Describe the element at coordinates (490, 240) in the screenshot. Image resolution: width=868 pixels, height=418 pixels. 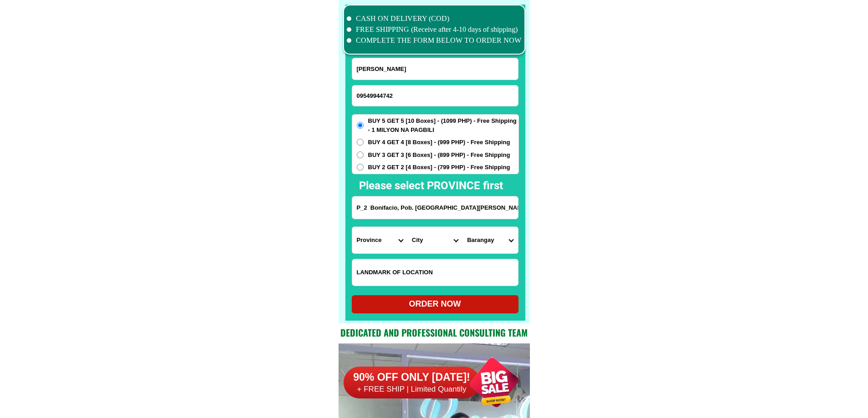
I see `select: Select commune` at that location.